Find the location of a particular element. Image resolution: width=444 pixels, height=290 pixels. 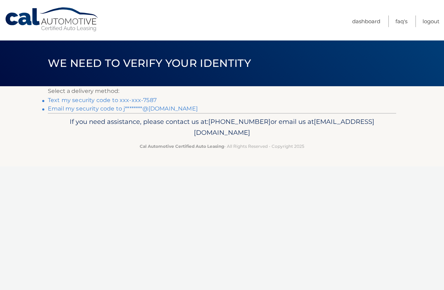

p: - All Rights Reserved - Copyright 2025 is located at coordinates (222, 146).